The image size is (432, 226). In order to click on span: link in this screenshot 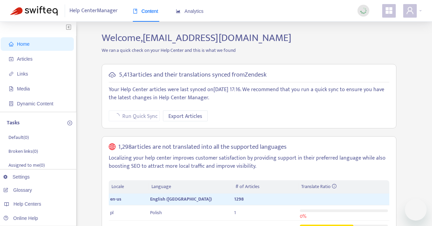, I will do `click(11, 74)`.